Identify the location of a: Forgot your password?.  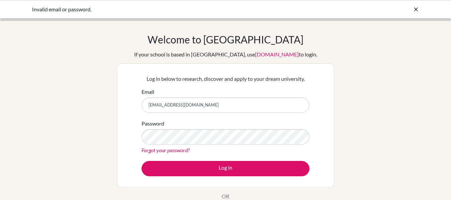
(166, 150).